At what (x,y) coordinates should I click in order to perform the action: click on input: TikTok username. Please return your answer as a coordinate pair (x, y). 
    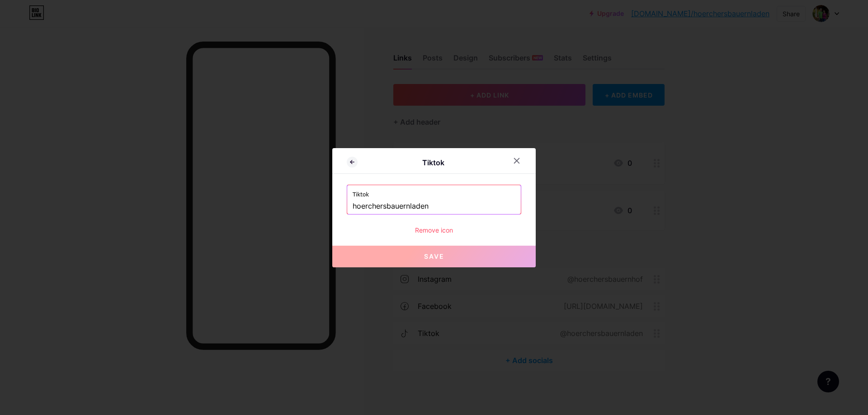
    Looking at the image, I should click on (434, 206).